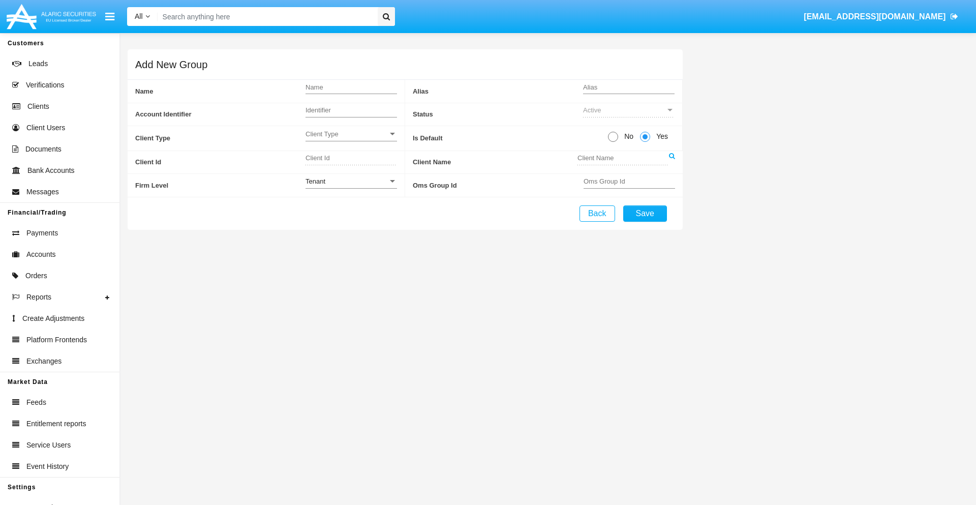 This screenshot has height=505, width=976. What do you see at coordinates (56, 340) in the screenshot?
I see `span: Platform Frontends` at bounding box center [56, 340].